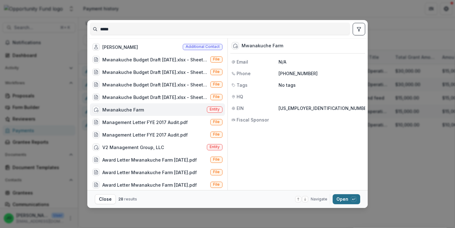 The width and height of the screenshot is (455, 228). I want to click on span: results, so click(130, 199).